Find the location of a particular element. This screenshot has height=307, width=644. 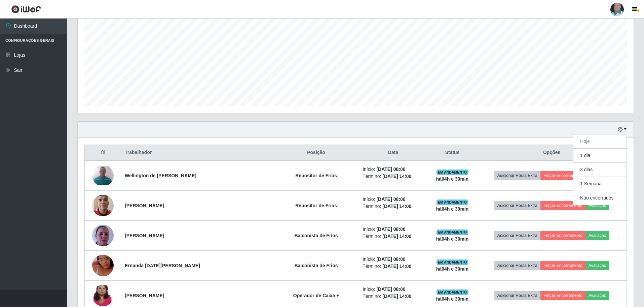

th: Status is located at coordinates (452, 153).